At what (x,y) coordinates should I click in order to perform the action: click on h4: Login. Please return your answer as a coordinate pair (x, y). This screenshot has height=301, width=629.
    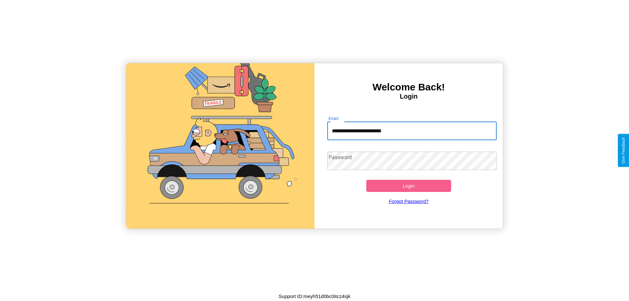
    Looking at the image, I should click on (409, 96).